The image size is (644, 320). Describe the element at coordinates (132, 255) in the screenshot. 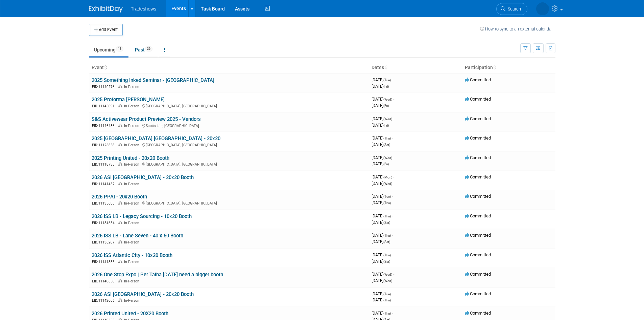

I see `a: 2026 ISS Atlantic City - 10x20 Booth` at that location.